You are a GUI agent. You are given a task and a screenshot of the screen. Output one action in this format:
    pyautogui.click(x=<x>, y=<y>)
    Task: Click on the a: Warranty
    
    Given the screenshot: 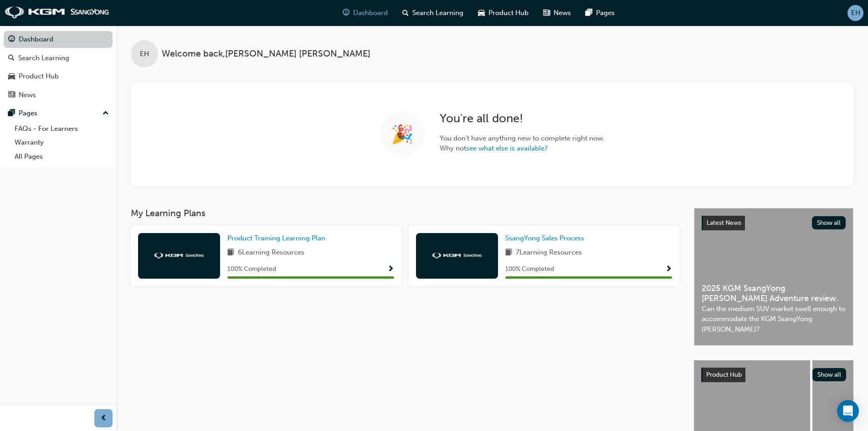 What is the action you would take?
    pyautogui.click(x=61, y=142)
    